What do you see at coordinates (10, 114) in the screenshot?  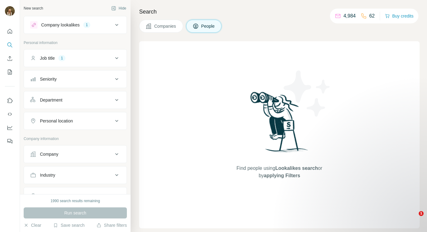 I see `button: Use Surfe API` at bounding box center [10, 114].